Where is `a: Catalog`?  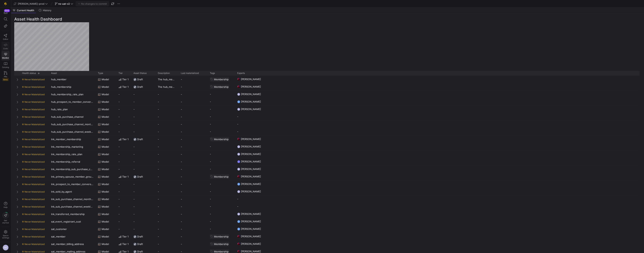 a: Catalog is located at coordinates (5, 65).